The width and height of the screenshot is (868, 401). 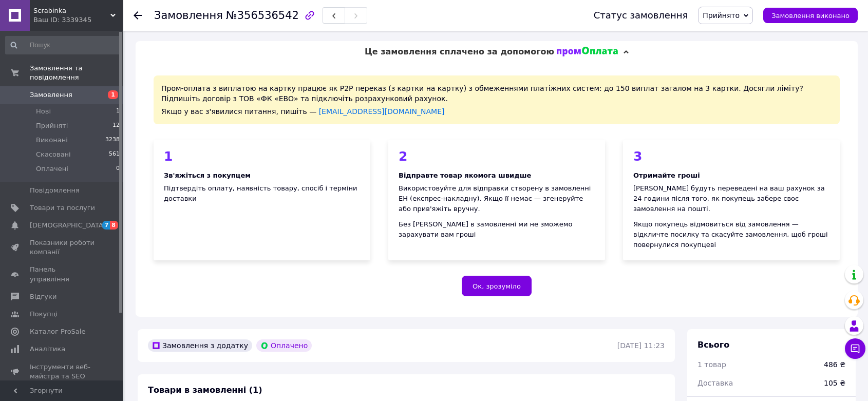 What do you see at coordinates (284, 346) in the screenshot?
I see `div: Оплачено` at bounding box center [284, 346].